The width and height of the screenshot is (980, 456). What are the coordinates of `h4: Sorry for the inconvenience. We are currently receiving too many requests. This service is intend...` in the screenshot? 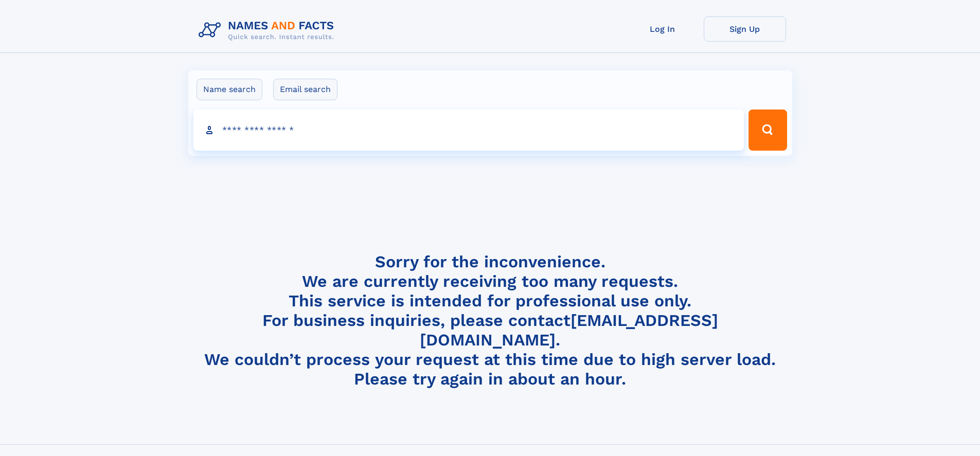 It's located at (490, 320).